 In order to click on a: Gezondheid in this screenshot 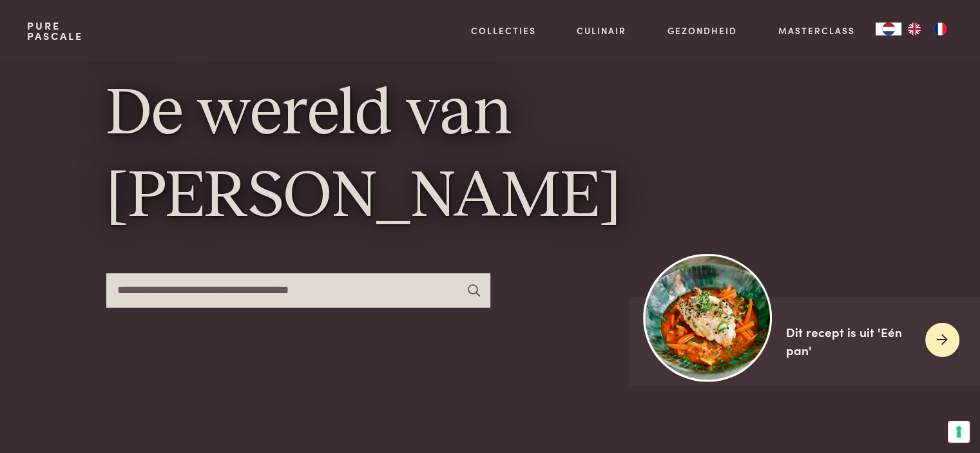, I will do `click(702, 30)`.